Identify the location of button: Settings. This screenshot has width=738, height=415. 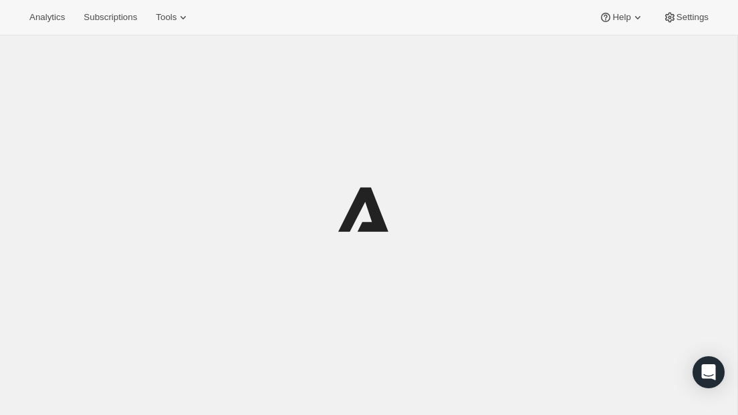
(686, 17).